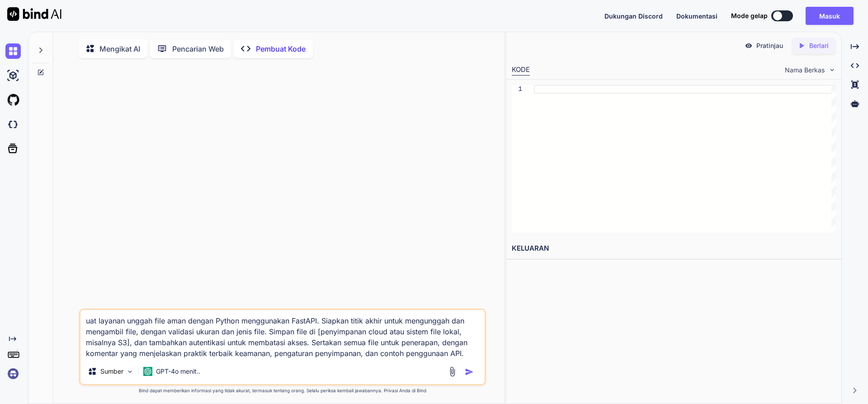 This screenshot has width=868, height=404. Describe the element at coordinates (282, 335) in the screenshot. I see `textarea: uat layanan unggah file aman dengan Python menggunakan FastAPI. Siapkan titik akhir untuk mengung...` at that location.